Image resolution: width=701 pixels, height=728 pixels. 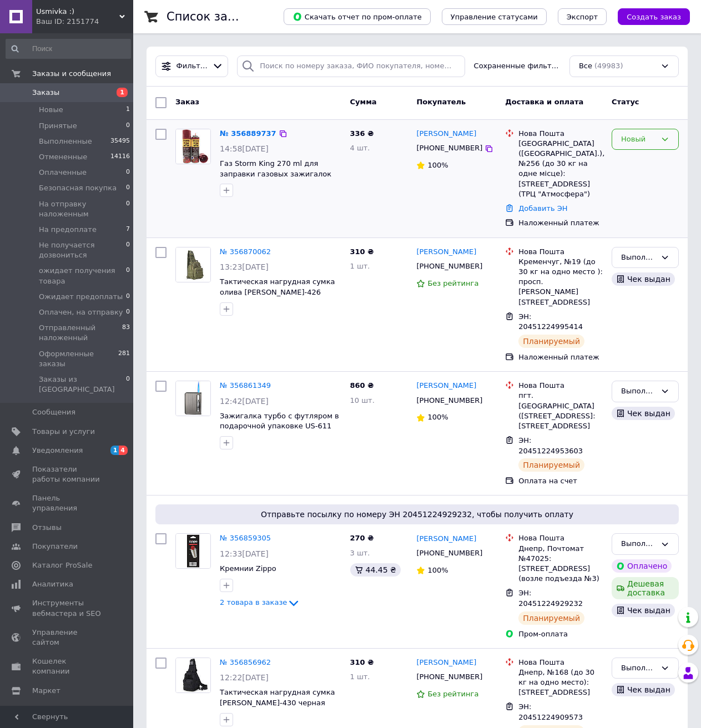 I want to click on span: ЭН: 20451224909573, so click(x=551, y=712).